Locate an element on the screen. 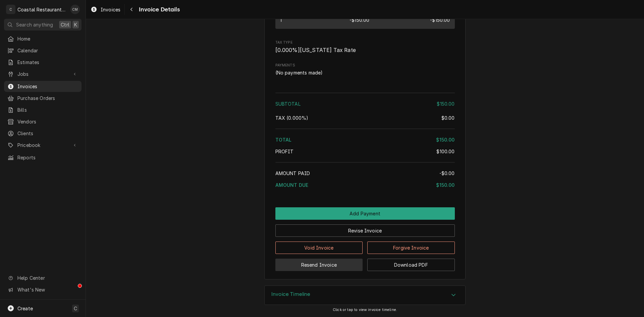 Image resolution: width=644 pixels, height=317 pixels. span: Search anything is located at coordinates (34, 25).